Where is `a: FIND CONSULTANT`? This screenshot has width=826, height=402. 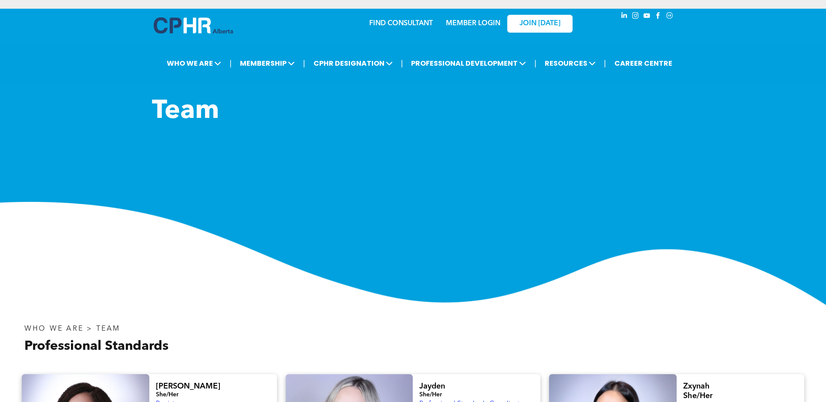 a: FIND CONSULTANT is located at coordinates (401, 24).